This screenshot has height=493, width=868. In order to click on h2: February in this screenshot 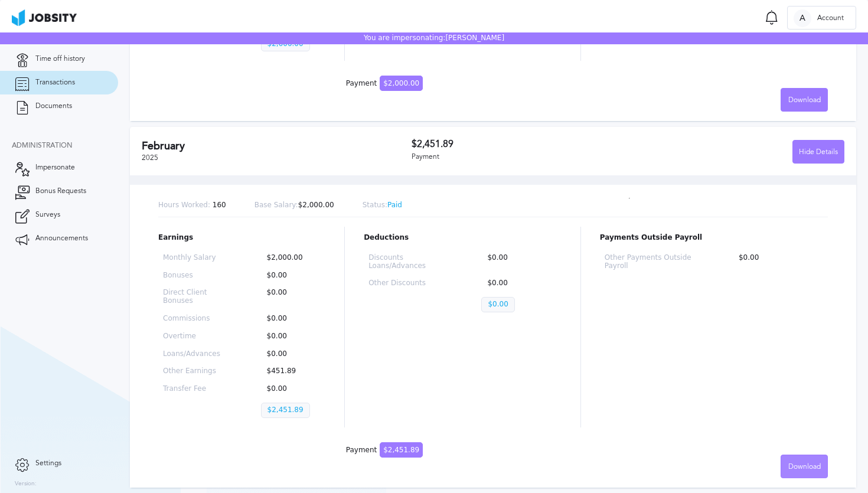, I will do `click(276, 146)`.